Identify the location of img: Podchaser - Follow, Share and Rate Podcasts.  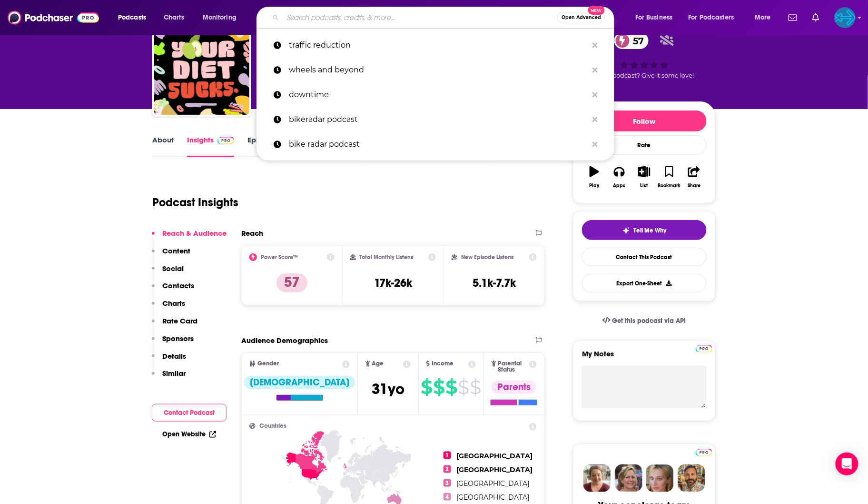
(53, 18).